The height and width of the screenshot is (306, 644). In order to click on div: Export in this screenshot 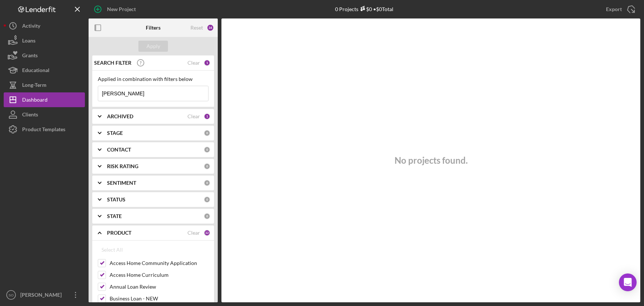, I will do `click(614, 9)`.